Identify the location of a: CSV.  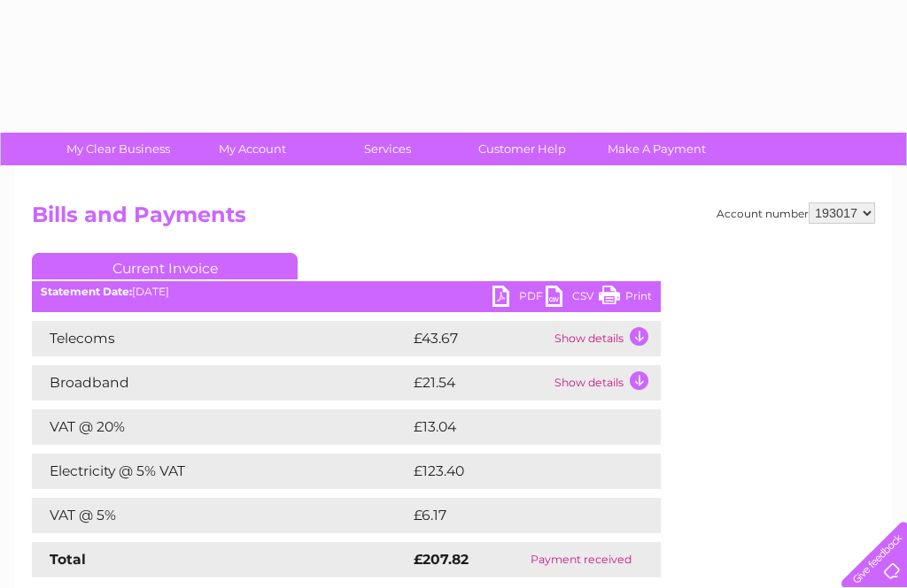
(572, 298).